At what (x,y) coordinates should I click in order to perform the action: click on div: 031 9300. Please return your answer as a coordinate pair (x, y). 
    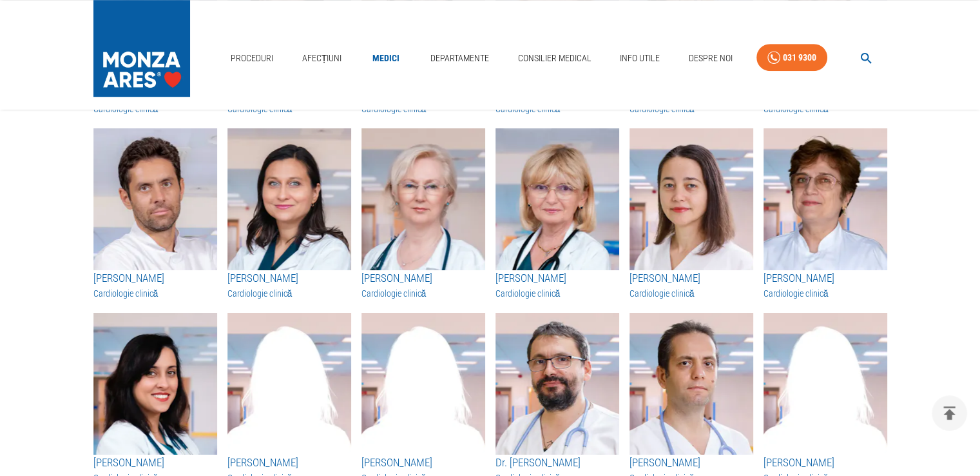
    Looking at the image, I should click on (800, 57).